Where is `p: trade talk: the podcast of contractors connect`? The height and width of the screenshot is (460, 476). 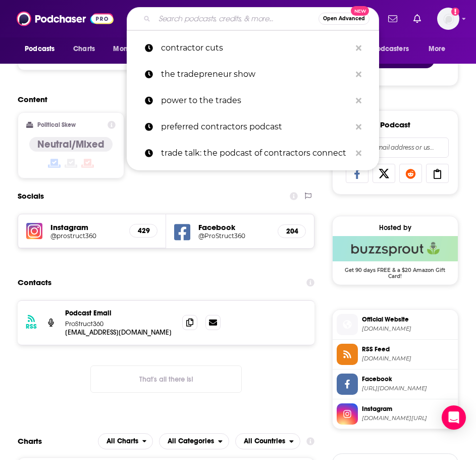 p: trade talk: the podcast of contractors connect is located at coordinates (256, 153).